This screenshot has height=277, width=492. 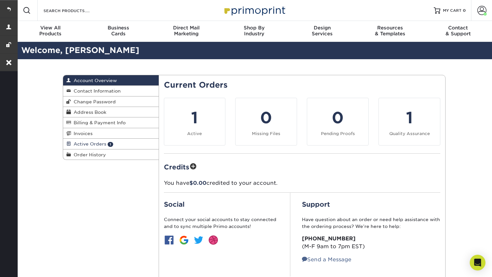 I want to click on p: Connect your social accounts to stay connected and to sync multiple Primo accounts!, so click(x=221, y=223).